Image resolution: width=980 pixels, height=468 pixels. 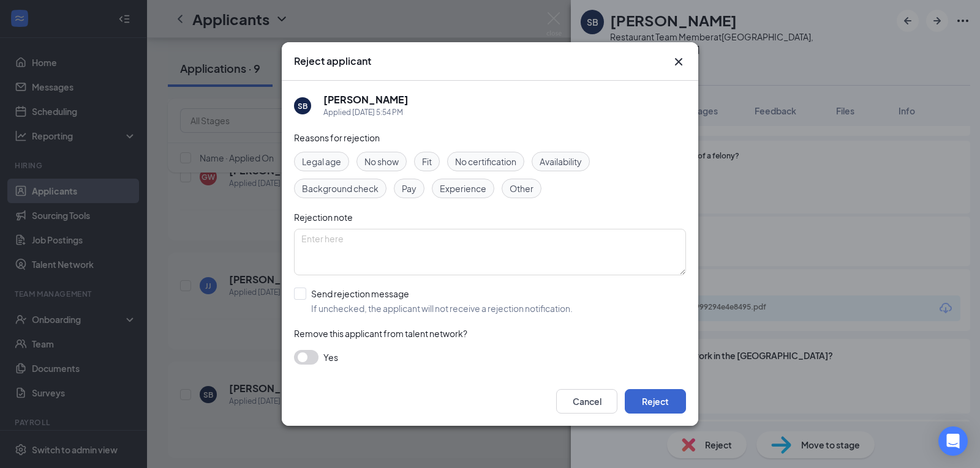 I want to click on span: Remove this applicant from talent network?, so click(x=380, y=333).